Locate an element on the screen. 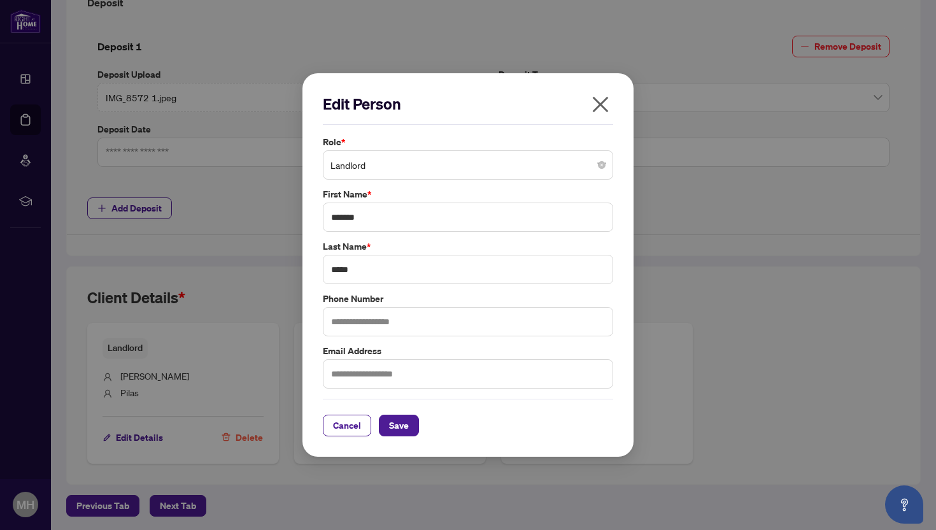  label: Role is located at coordinates (468, 142).